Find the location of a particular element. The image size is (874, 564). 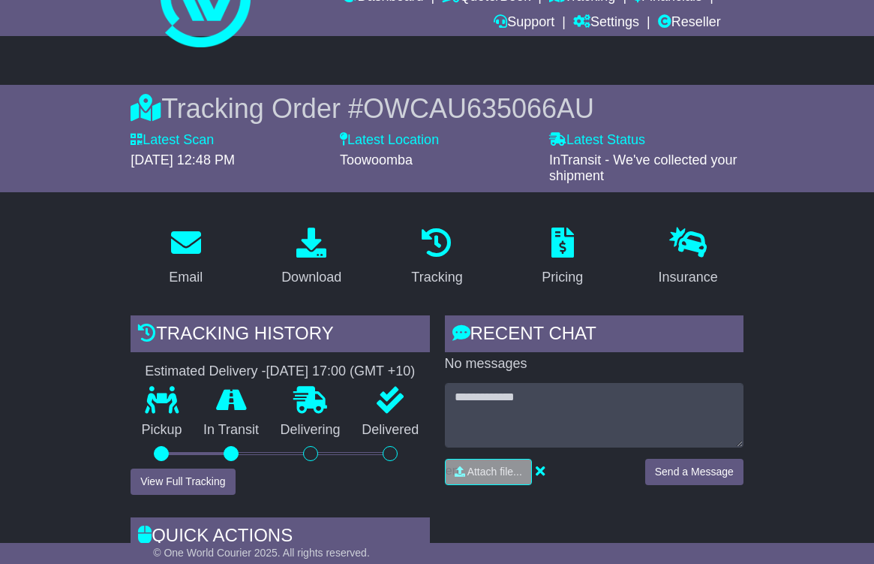

a: Insurance is located at coordinates (688, 257).